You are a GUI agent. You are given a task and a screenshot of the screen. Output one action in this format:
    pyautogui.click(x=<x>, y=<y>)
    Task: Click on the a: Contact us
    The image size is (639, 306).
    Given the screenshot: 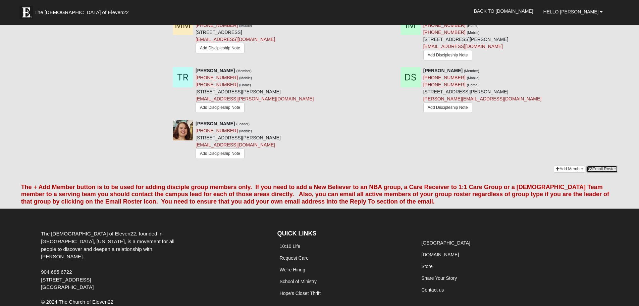 What is the action you would take?
    pyautogui.click(x=432, y=289)
    